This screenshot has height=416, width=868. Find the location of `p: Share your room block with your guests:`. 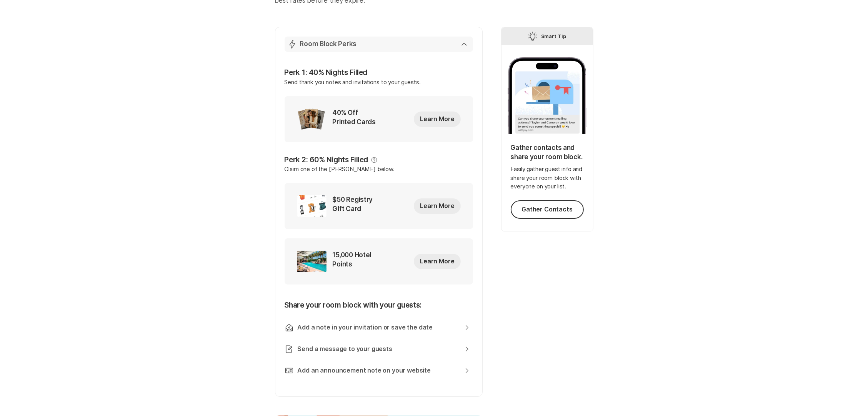

p: Share your room block with your guests: is located at coordinates (379, 308).